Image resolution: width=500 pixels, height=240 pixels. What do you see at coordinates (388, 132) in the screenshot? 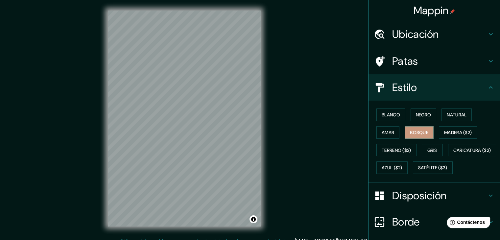
I see `font: Amar` at bounding box center [388, 132].